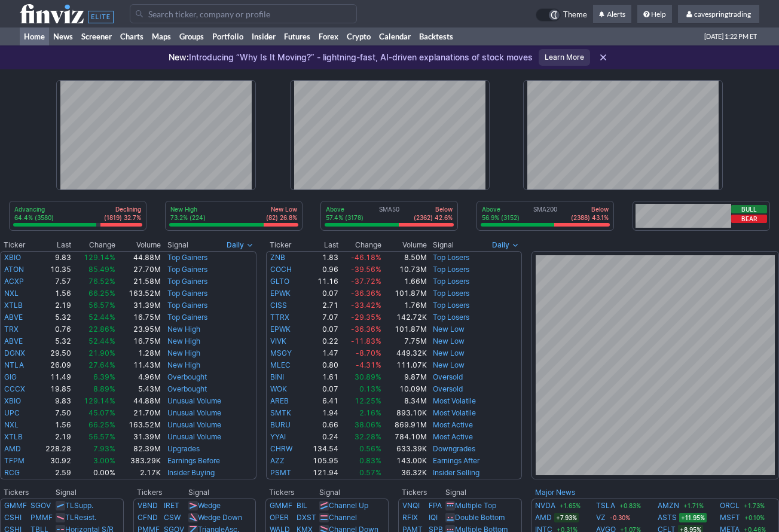 The width and height of the screenshot is (779, 532). Describe the element at coordinates (366, 305) in the screenshot. I see `span: -33.42%` at that location.